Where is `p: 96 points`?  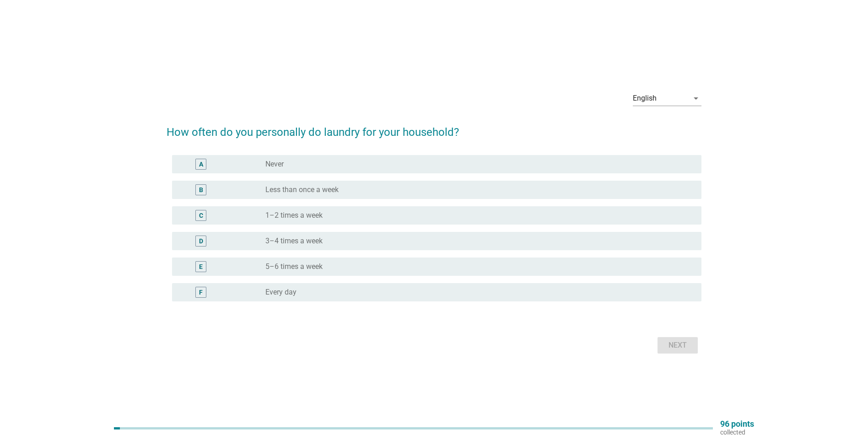
p: 96 points is located at coordinates (737, 424).